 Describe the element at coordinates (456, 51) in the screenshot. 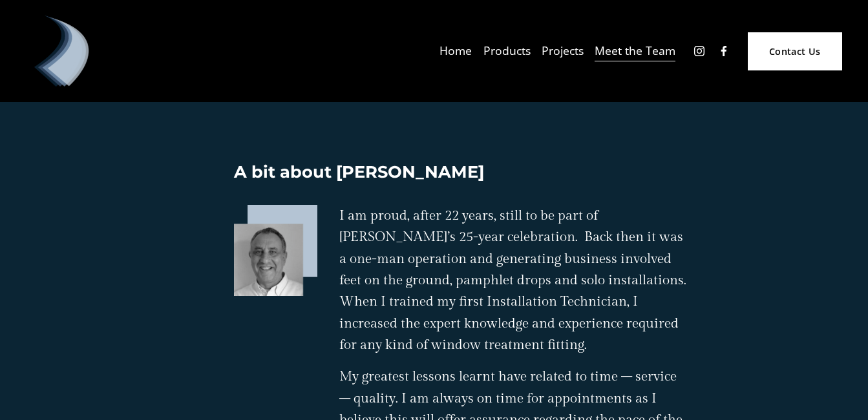

I see `a: Home` at that location.